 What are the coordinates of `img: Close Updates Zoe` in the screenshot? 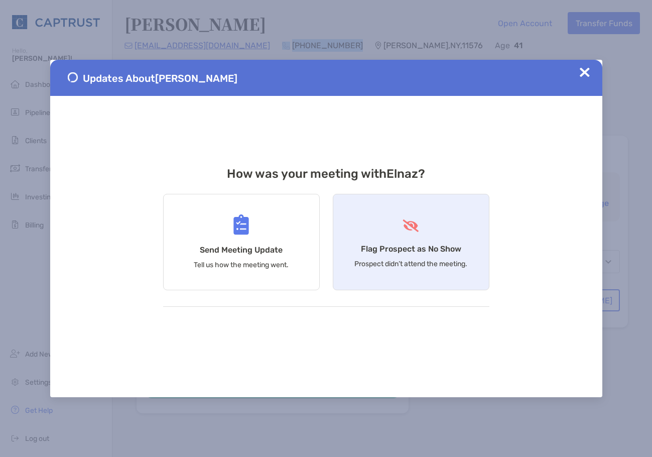 It's located at (585, 72).